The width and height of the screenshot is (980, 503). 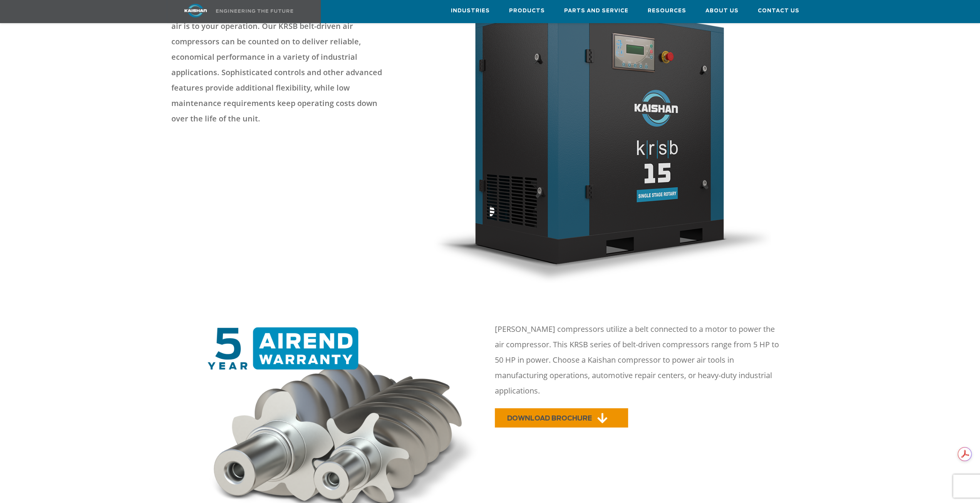 I want to click on span: Parts and Service, so click(x=596, y=11).